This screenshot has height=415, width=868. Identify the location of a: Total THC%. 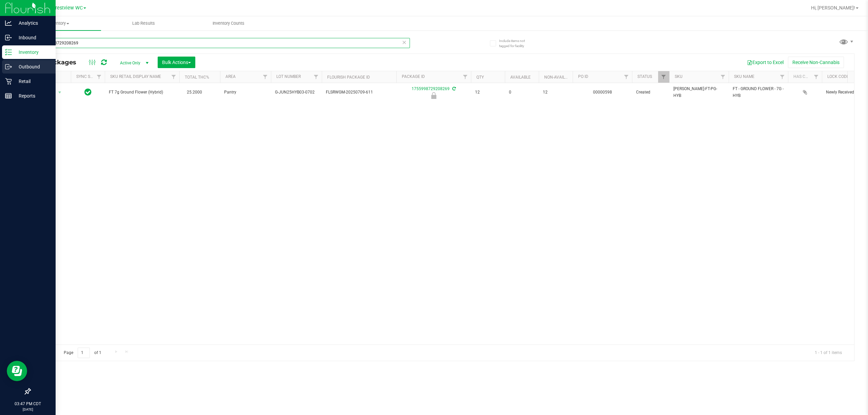
(197, 77).